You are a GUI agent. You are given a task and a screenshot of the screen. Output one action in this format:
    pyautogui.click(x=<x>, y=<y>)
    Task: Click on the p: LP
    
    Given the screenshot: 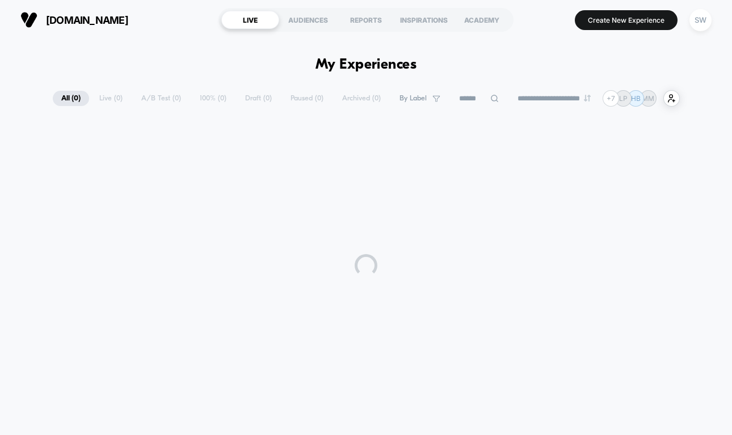 What is the action you would take?
    pyautogui.click(x=623, y=98)
    